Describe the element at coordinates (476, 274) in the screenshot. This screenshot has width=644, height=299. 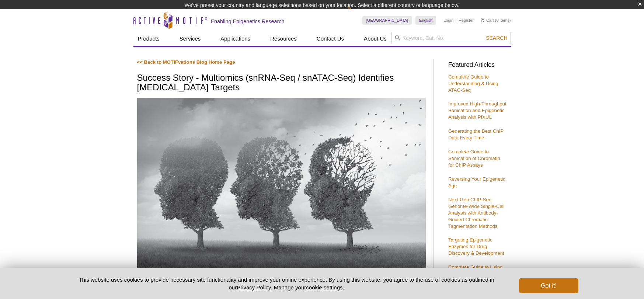
I see `a: Complete Guide to Using RRBS for Genome-Wide DNA Methylation Analysis` at that location.